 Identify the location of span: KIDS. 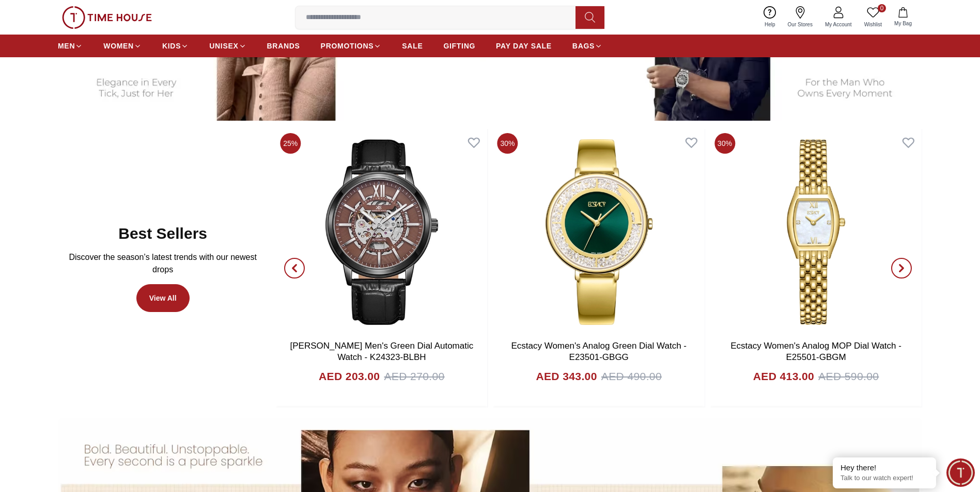
(171, 46).